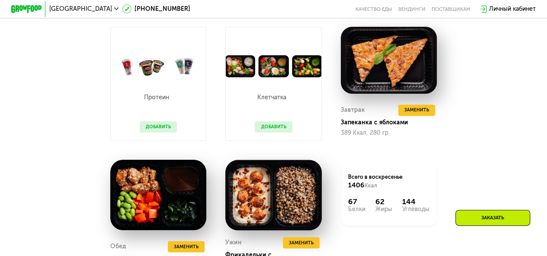 The height and width of the screenshot is (256, 547). Describe the element at coordinates (353, 110) in the screenshot. I see `div: Завтрак` at that location.